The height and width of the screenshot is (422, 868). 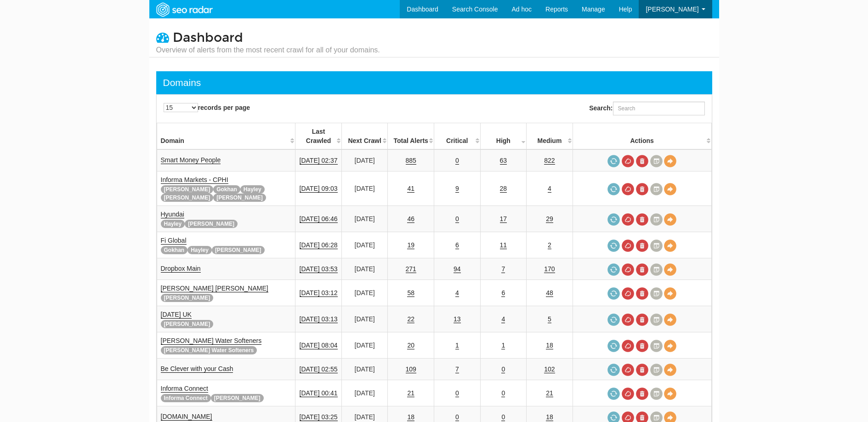 What do you see at coordinates (642, 136) in the screenshot?
I see `th: Actions: activate to sort column ascending` at bounding box center [642, 136].